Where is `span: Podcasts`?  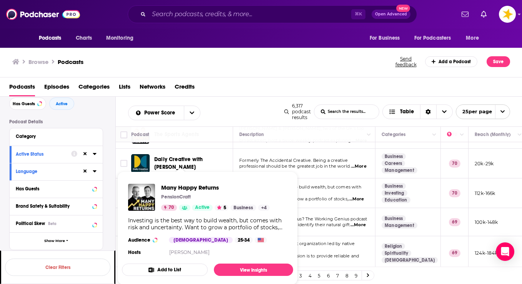
span: Podcasts is located at coordinates (22, 88).